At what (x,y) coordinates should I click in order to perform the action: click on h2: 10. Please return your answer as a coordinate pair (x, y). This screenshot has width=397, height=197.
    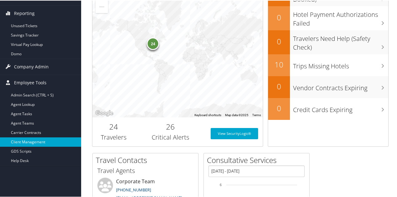
    Looking at the image, I should click on (279, 64).